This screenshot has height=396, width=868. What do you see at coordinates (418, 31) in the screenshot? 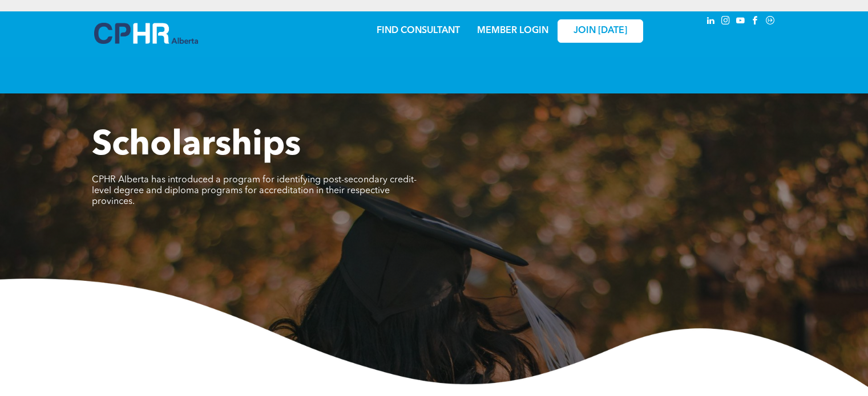
I see `a: FIND CONSULTANT` at bounding box center [418, 31].